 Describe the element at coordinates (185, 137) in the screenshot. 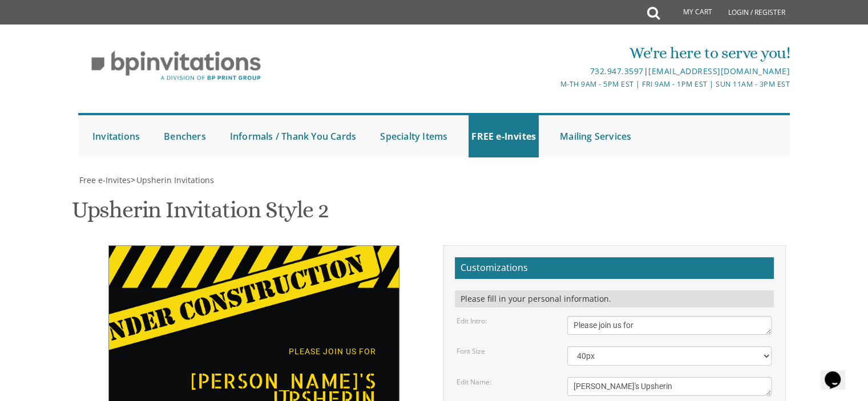

I see `a: Benchers` at that location.